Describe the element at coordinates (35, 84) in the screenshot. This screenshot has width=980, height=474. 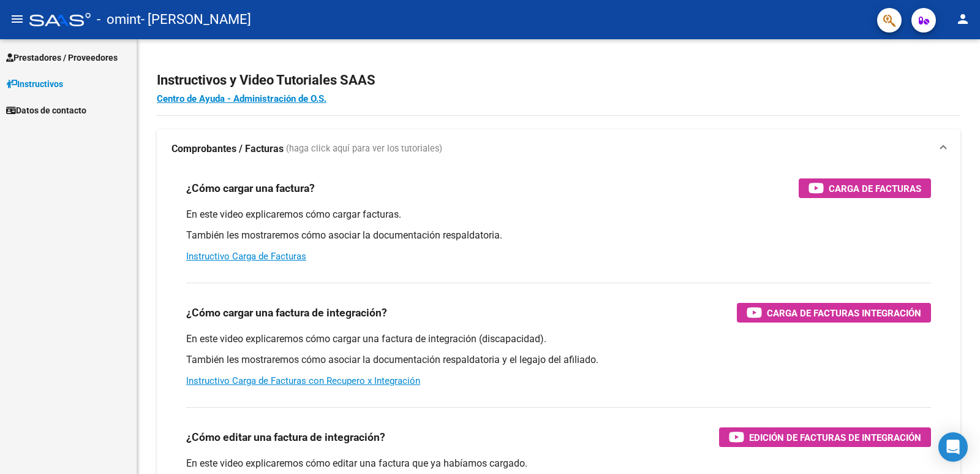
I see `span: Instructivos` at that location.